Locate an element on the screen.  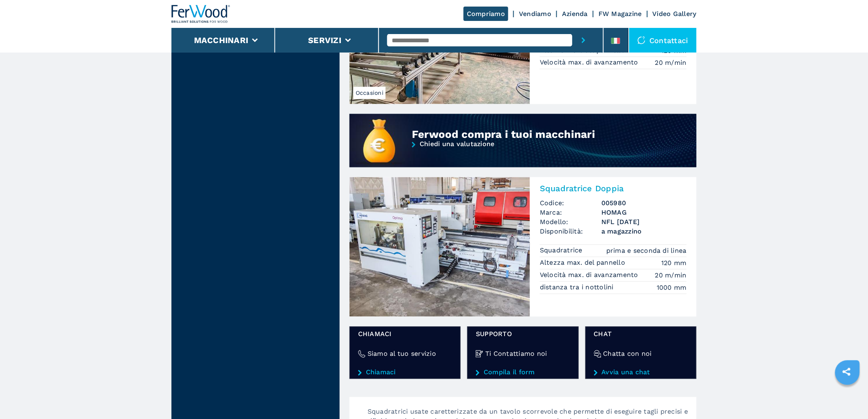
button: submit-button is located at coordinates (583, 40).